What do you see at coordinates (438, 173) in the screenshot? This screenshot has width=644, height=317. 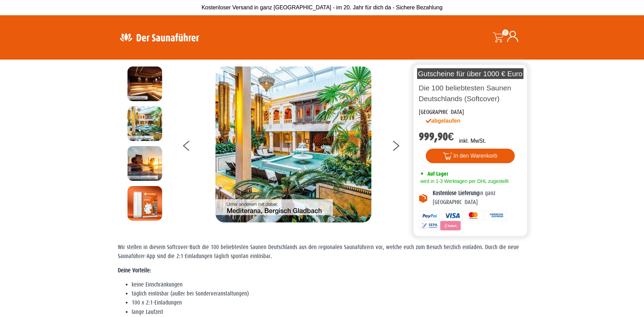 I see `span: Auf Lager` at bounding box center [438, 173].